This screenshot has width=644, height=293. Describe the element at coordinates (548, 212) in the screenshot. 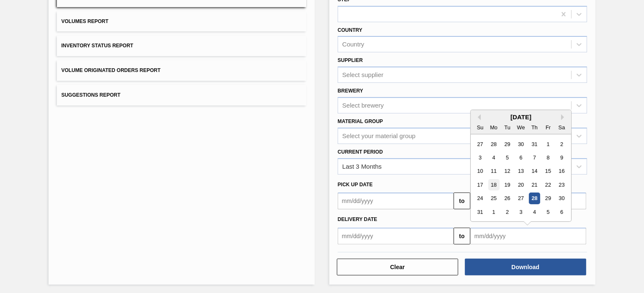

I see `div: Choose Friday, September 5th, 2025` at that location.